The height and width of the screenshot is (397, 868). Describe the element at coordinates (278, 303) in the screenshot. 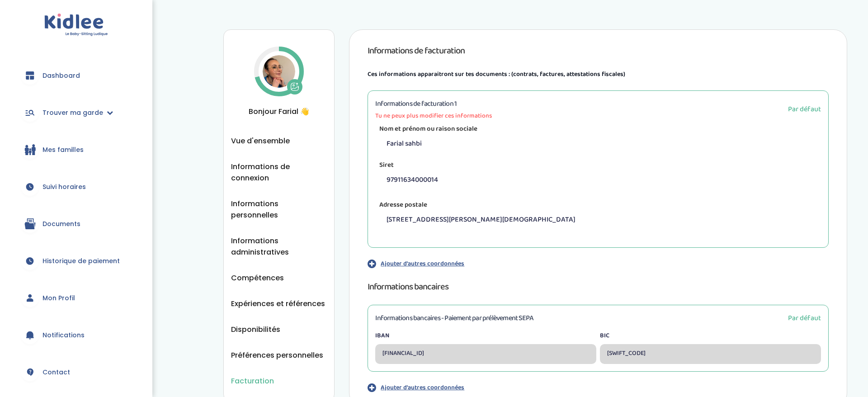

I see `button: Expériences et références` at that location.